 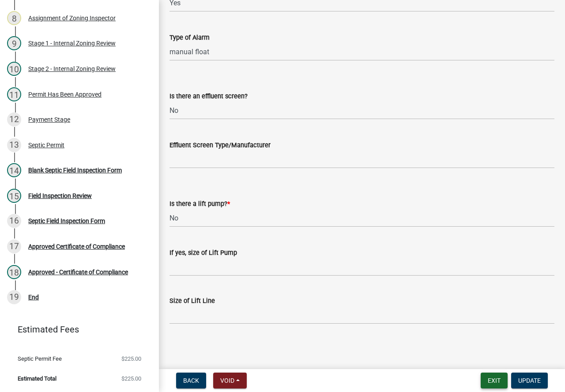 I want to click on div: Septic Permit, so click(x=46, y=145).